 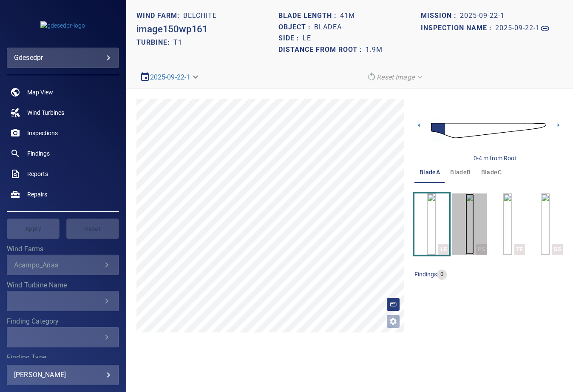 I want to click on span: Inspections, so click(x=43, y=133).